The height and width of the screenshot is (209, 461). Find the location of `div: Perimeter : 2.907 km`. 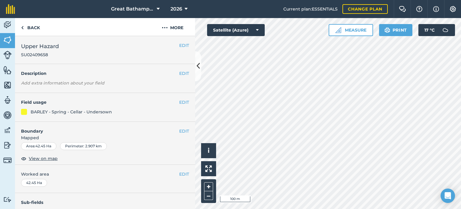

div: Perimeter : 2.907 km is located at coordinates (84, 146).